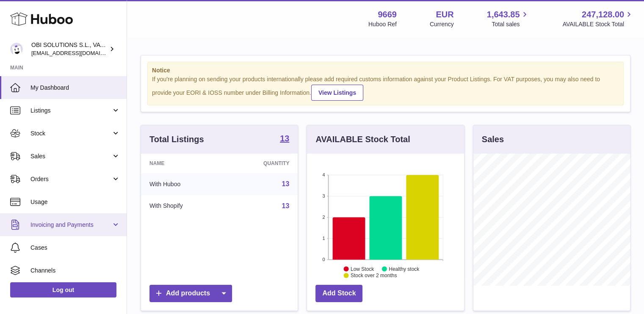 The image size is (644, 314). What do you see at coordinates (337, 93) in the screenshot?
I see `a: View Listings` at bounding box center [337, 93].